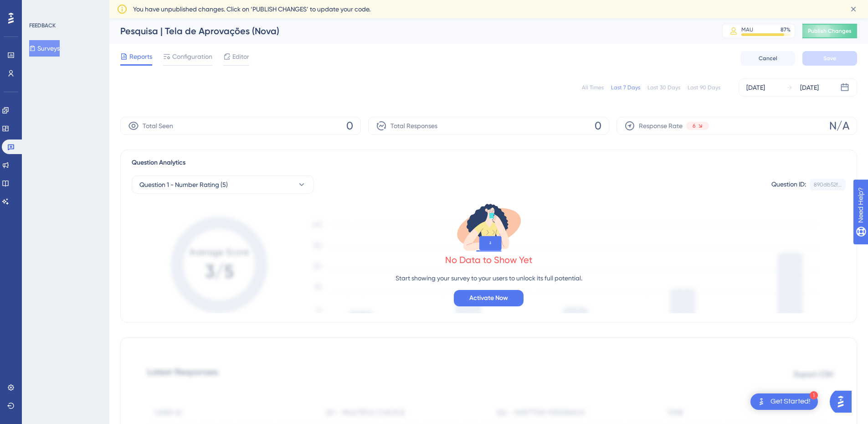  I want to click on div: Get Started!, so click(791, 402).